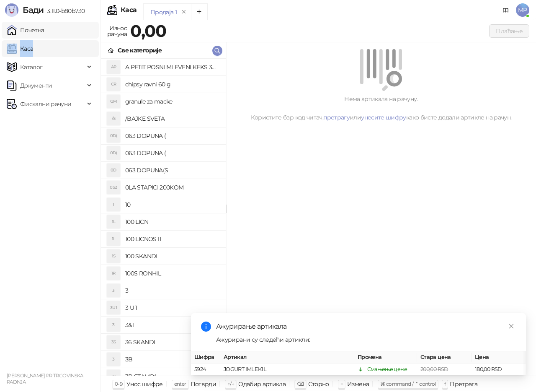 This screenshot has width=536, height=392. Describe the element at coordinates (435, 369) in the screenshot. I see `span: 200,00 RSD` at that location.